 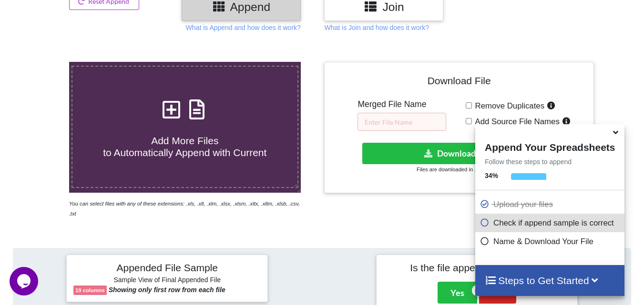 I want to click on h4: Is the file appended correctly?, so click(x=477, y=267).